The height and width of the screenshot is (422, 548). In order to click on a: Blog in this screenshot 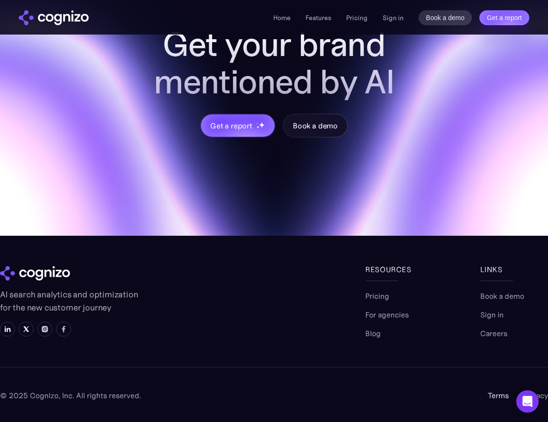, I will do `click(373, 333)`.